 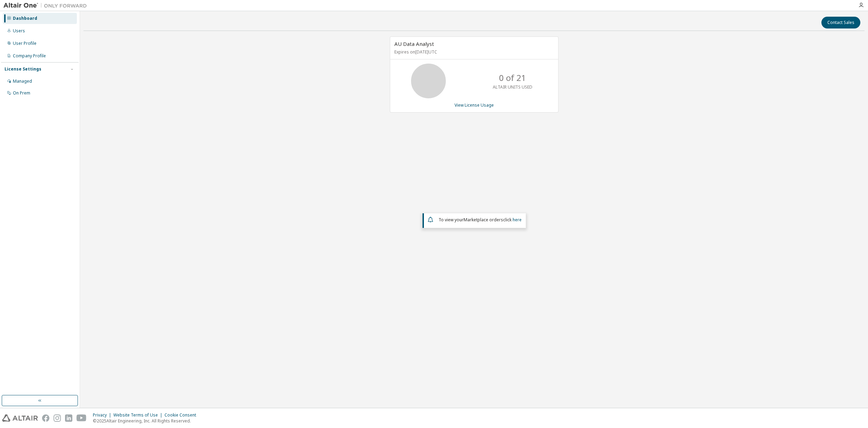 I want to click on div: Privacy, so click(x=103, y=415).